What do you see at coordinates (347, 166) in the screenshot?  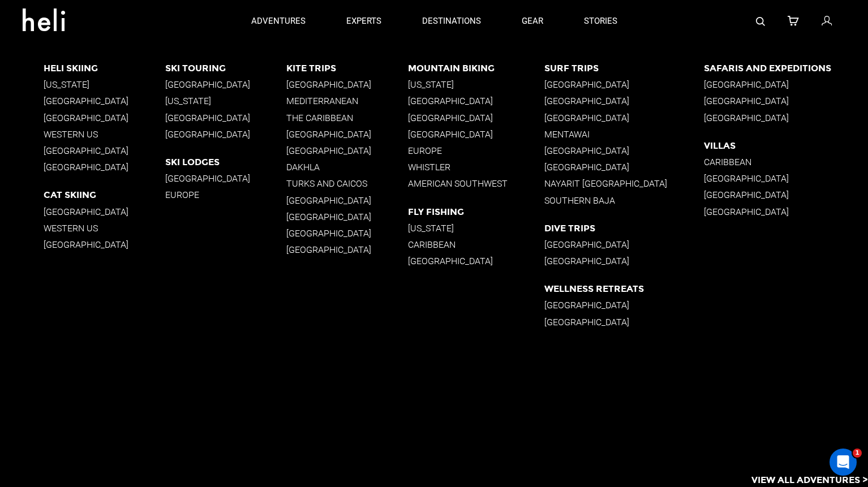 I see `p: Dakhla` at bounding box center [347, 166].